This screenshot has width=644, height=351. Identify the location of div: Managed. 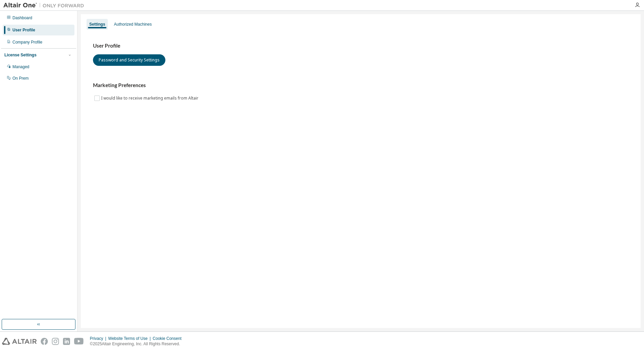
(21, 66).